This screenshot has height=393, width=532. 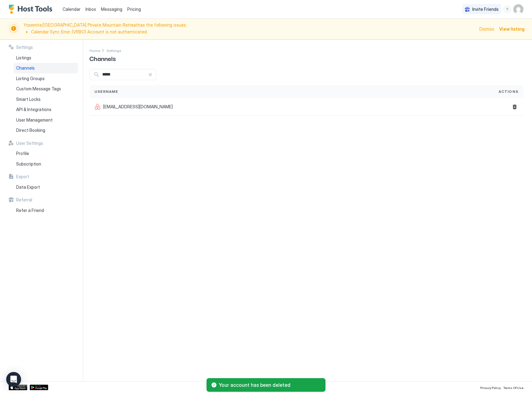 I want to click on a: Host Tools Logo, so click(x=32, y=9).